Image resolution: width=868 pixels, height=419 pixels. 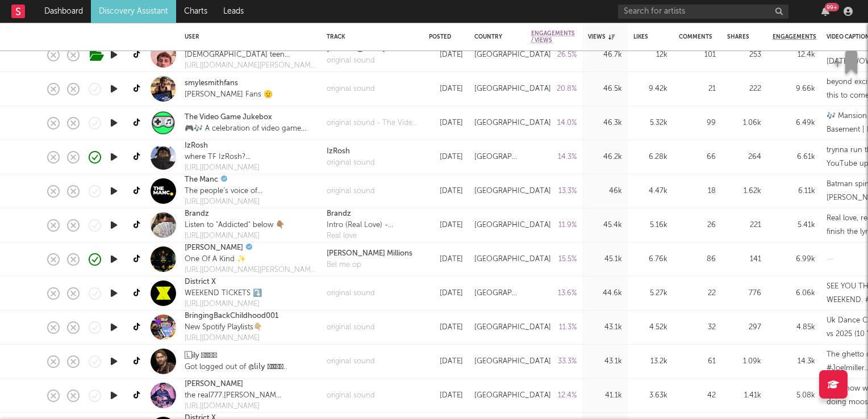 What do you see at coordinates (794, 294) in the screenshot?
I see `div: 6.06k` at bounding box center [794, 294].